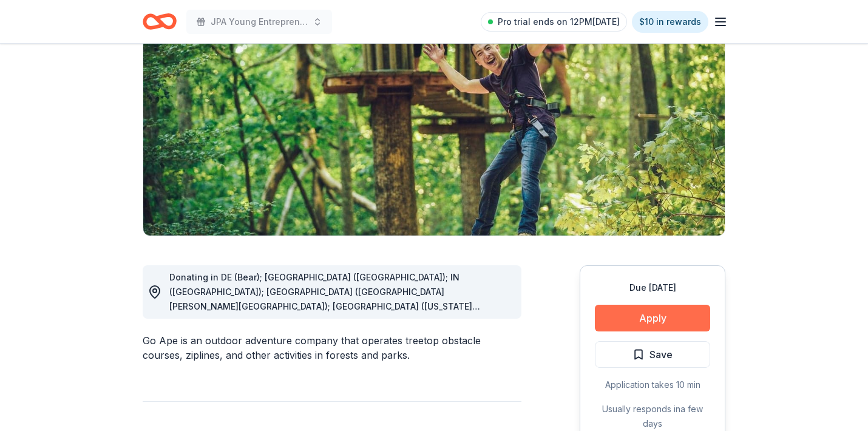  What do you see at coordinates (159, 21) in the screenshot?
I see `a: Home` at bounding box center [159, 21].